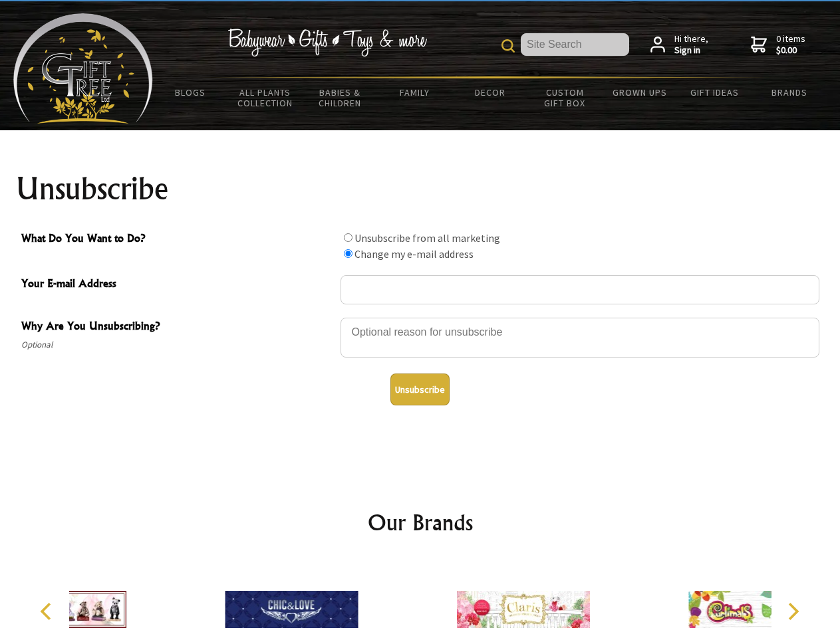 The width and height of the screenshot is (840, 638). Describe the element at coordinates (191, 92) in the screenshot. I see `a: BLOGS` at that location.